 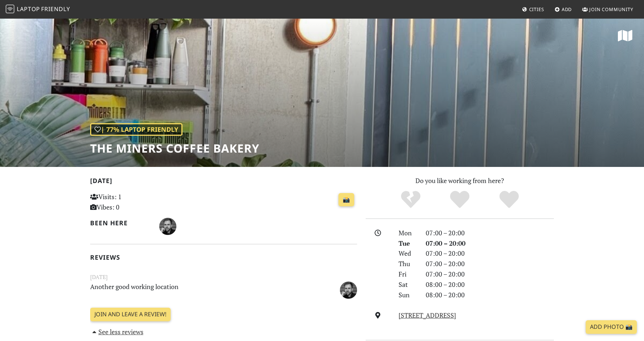 I want to click on span: Laptop, so click(x=28, y=9).